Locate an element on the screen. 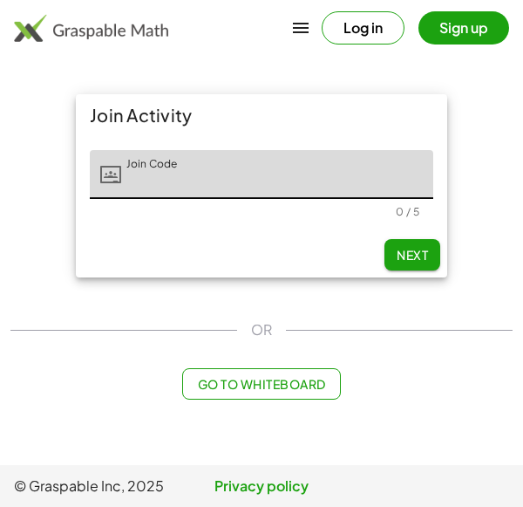  span: Go to Whiteboard is located at coordinates (261, 384).